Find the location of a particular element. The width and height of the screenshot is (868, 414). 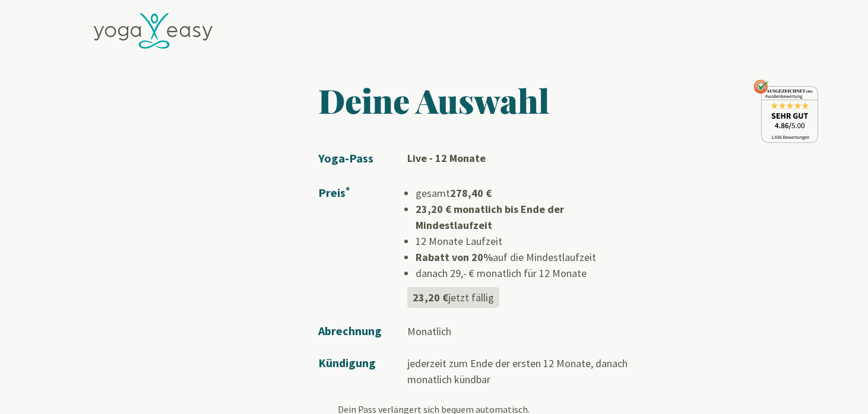

li: gesamt is located at coordinates (527, 193).